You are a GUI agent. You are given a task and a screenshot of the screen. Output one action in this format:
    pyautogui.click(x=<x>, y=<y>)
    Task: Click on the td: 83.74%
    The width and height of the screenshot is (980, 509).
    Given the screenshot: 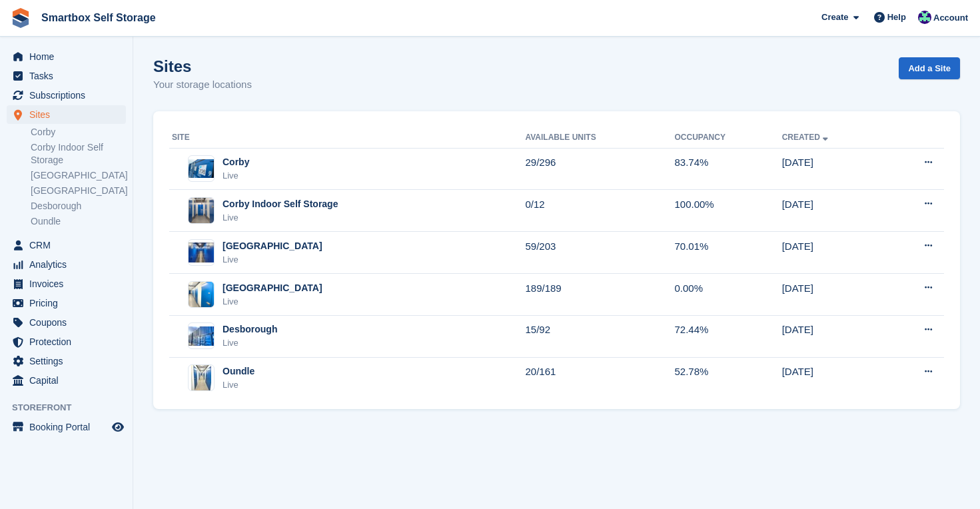 What is the action you would take?
    pyautogui.click(x=727, y=169)
    